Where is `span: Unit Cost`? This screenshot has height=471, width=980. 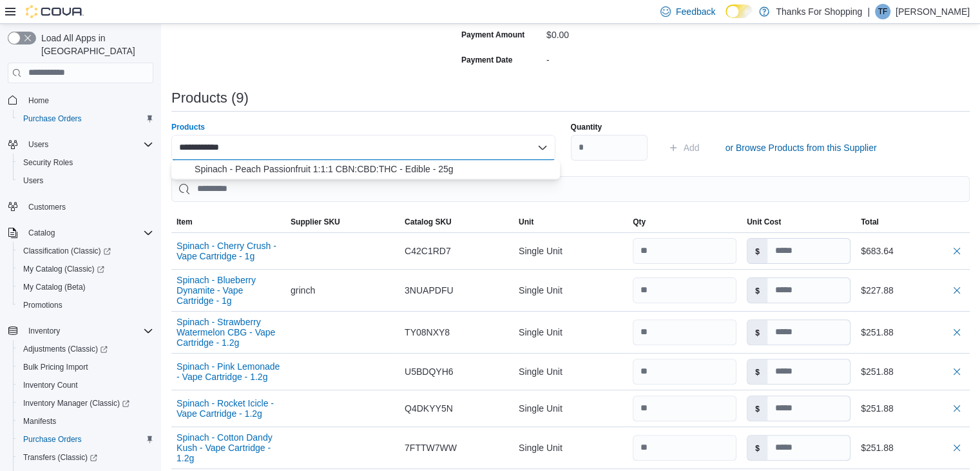 span: Unit Cost is located at coordinates (763, 222).